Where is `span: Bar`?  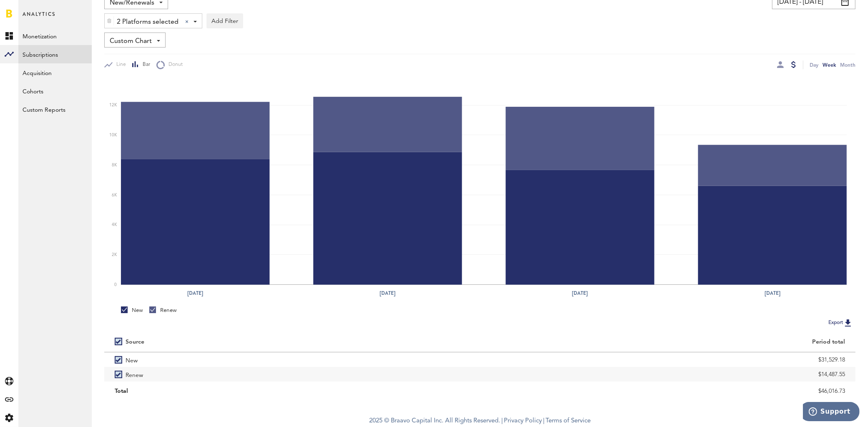
span: Bar is located at coordinates (144, 64).